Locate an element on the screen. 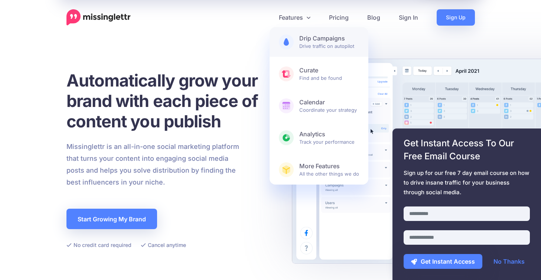 The image size is (541, 280). span: Find and be found is located at coordinates (329, 74).